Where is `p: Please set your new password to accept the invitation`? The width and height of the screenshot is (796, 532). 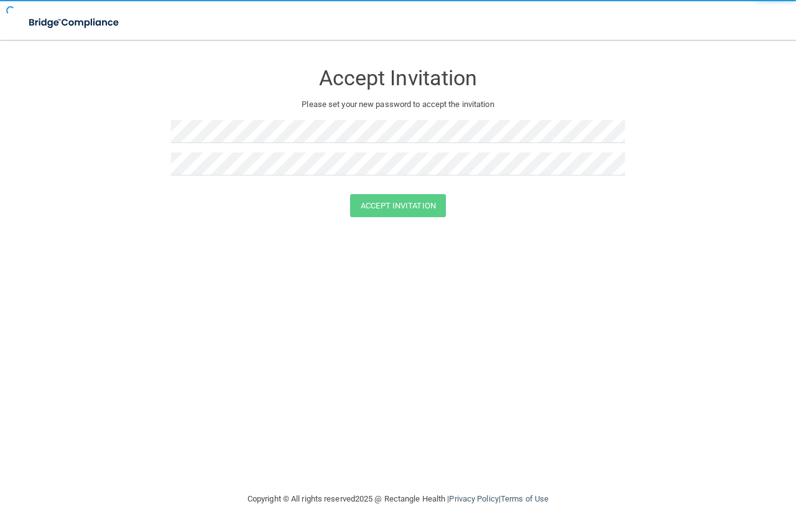 p: Please set your new password to accept the invitation is located at coordinates (398, 105).